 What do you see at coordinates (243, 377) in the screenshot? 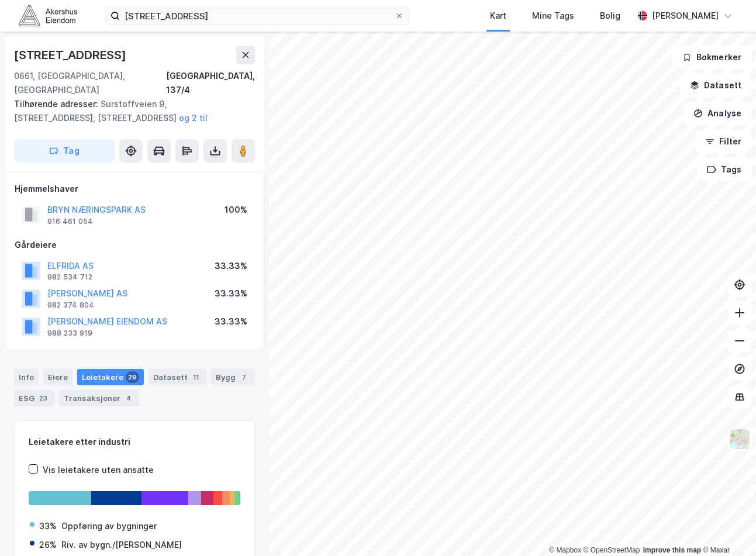
I see `div: 7` at bounding box center [243, 377].